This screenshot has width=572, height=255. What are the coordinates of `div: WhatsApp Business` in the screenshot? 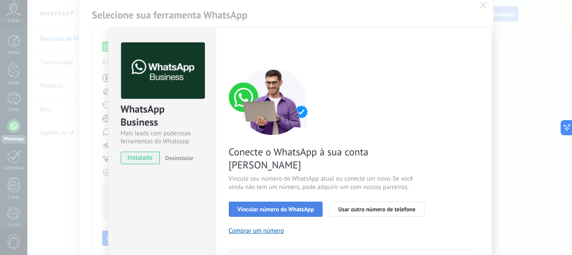 It's located at (162, 116).